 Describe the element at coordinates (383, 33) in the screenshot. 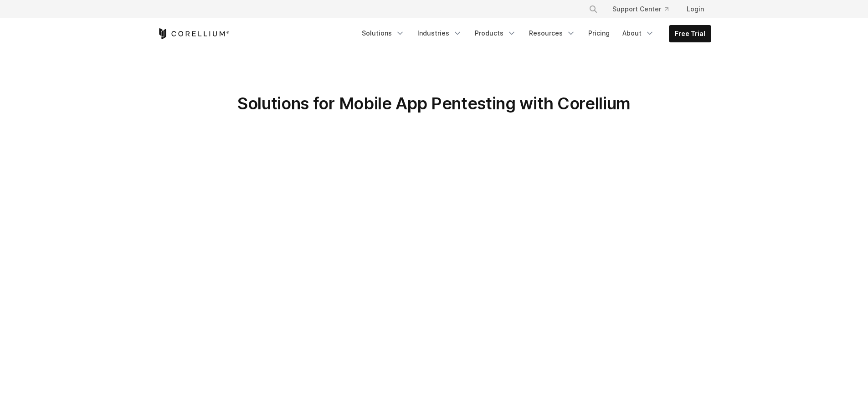

I see `a: Solutions` at that location.